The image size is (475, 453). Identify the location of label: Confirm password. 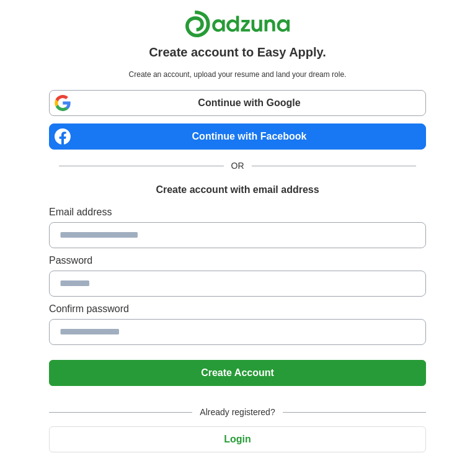
(237, 309).